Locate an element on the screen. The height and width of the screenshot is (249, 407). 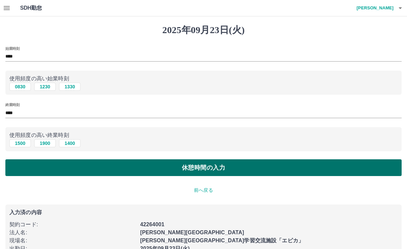
p: 使用頻度の高い終業時刻 is located at coordinates (203, 135).